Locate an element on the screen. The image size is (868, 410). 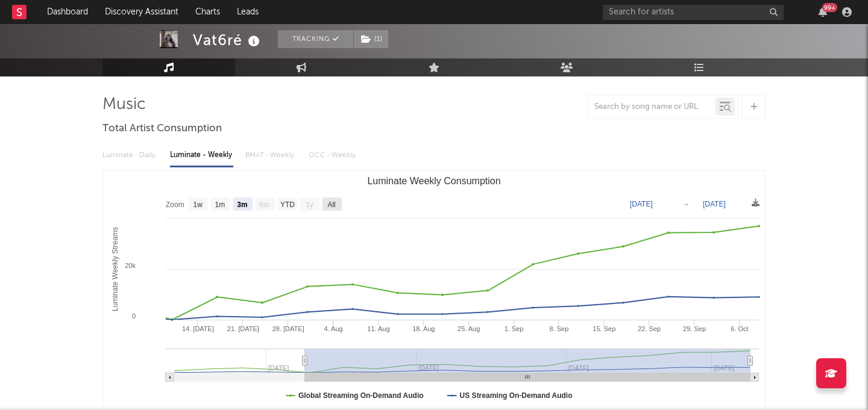
text: 1m is located at coordinates (220, 205).